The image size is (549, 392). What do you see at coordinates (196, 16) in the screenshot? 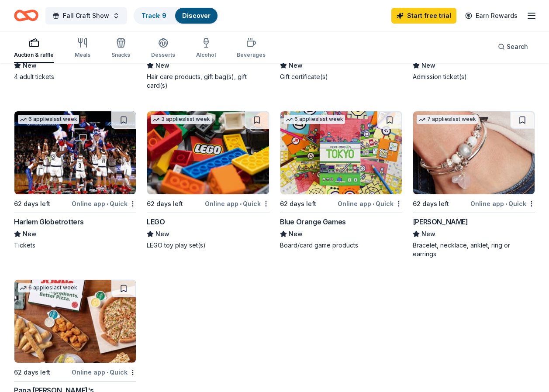
I see `a: Discover` at bounding box center [196, 16].